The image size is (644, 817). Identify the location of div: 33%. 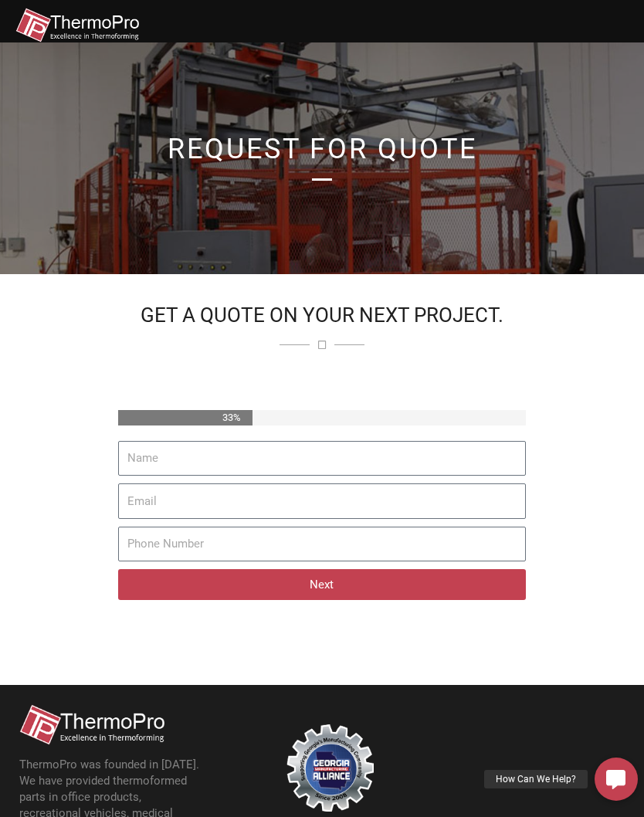
(185, 418).